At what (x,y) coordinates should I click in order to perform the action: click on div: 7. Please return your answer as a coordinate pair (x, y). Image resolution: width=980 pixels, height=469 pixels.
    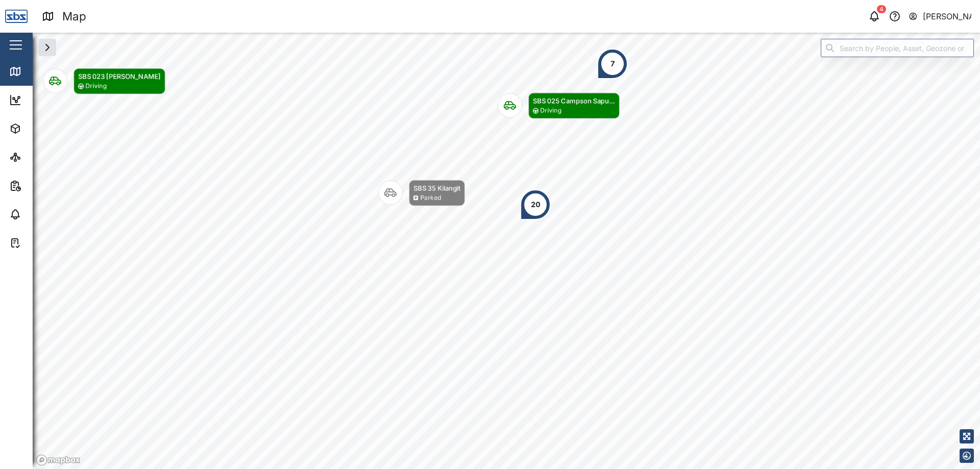
    Looking at the image, I should click on (612, 63).